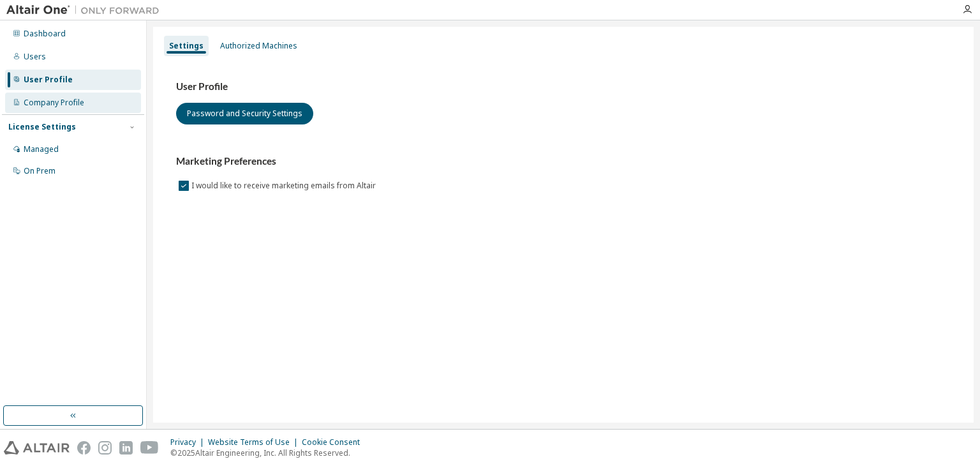 This screenshot has width=980, height=466. Describe the element at coordinates (48, 80) in the screenshot. I see `div: User Profile` at that location.